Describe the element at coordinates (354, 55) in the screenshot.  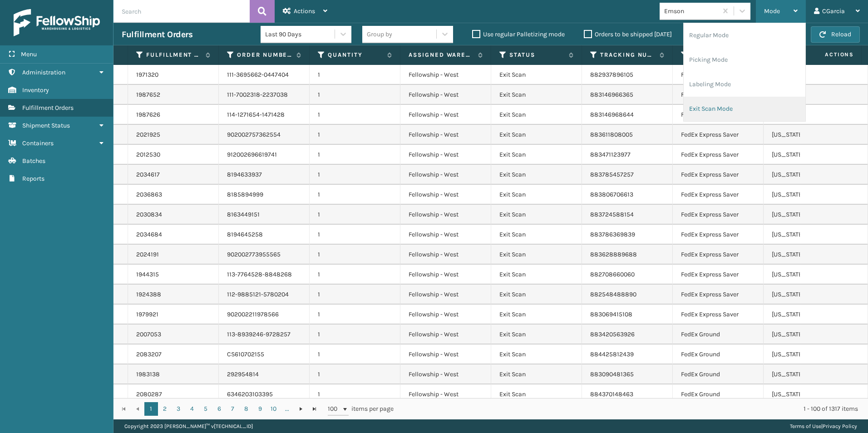
I see `label: Quantity` at that location.